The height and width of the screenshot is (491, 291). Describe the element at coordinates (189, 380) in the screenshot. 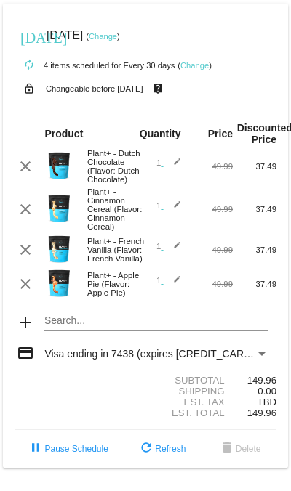

I see `div: Subtotal` at that location.